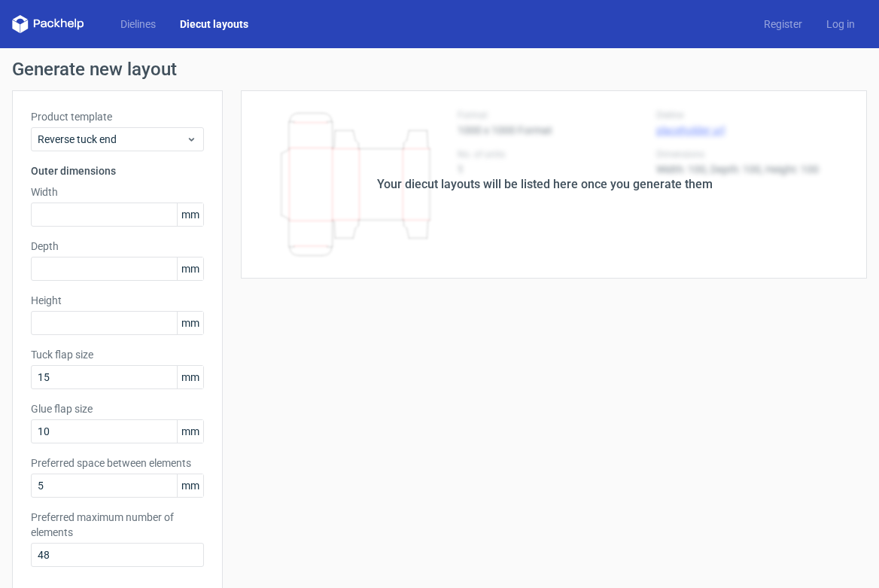 This screenshot has height=588, width=879. What do you see at coordinates (117, 116) in the screenshot?
I see `label: Product template` at bounding box center [117, 116].